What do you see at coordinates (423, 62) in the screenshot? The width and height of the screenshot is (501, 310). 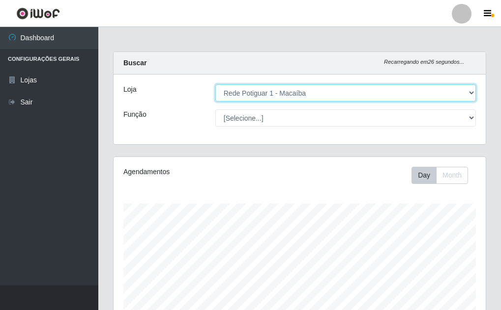 I see `i: Recarregando em 26 segundos...` at bounding box center [423, 62].